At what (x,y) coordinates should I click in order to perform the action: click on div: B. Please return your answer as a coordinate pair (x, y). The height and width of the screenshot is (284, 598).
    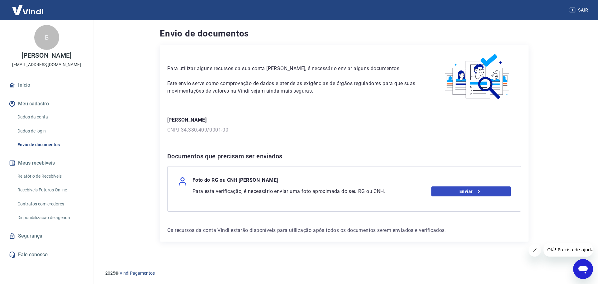
    Looking at the image, I should click on (47, 37).